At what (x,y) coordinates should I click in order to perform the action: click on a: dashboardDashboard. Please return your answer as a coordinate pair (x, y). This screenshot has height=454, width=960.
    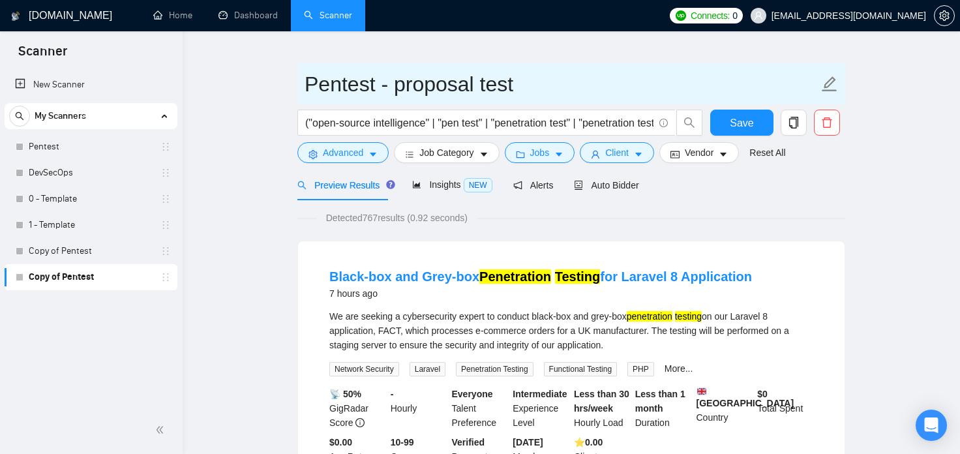
    Looking at the image, I should click on (248, 15).